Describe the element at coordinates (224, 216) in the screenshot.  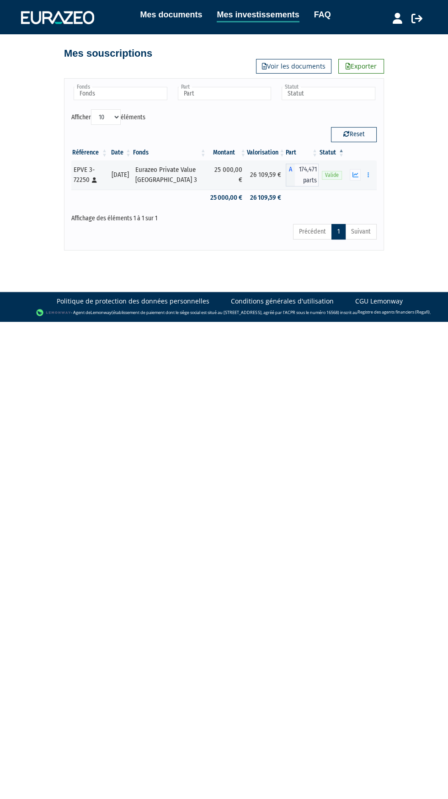
I see `div: Affichage des éléments 1 à 1 sur 1` at that location.